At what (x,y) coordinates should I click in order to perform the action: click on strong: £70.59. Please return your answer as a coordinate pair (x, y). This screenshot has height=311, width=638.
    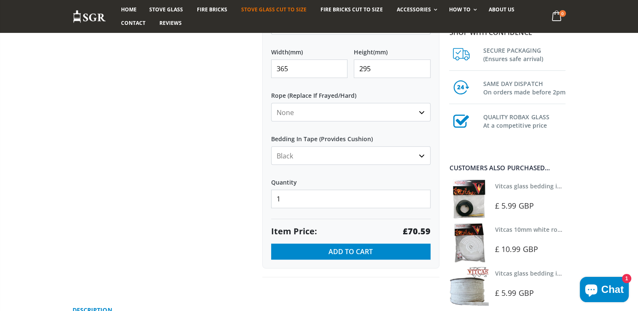
    Looking at the image, I should click on (416, 231).